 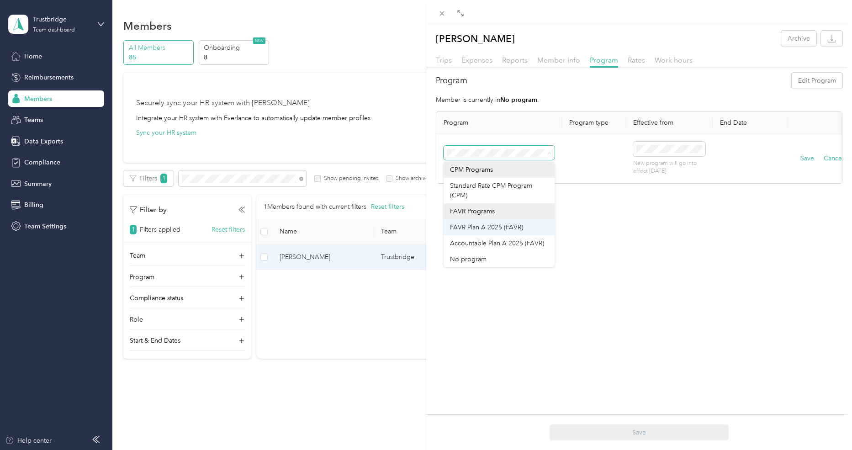 I want to click on th: End Date, so click(x=750, y=123).